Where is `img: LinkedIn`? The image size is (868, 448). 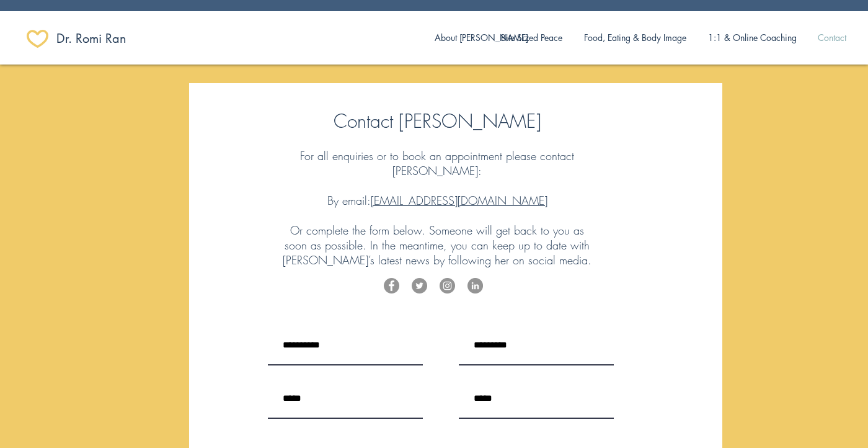
img: LinkedIn is located at coordinates (475, 286).